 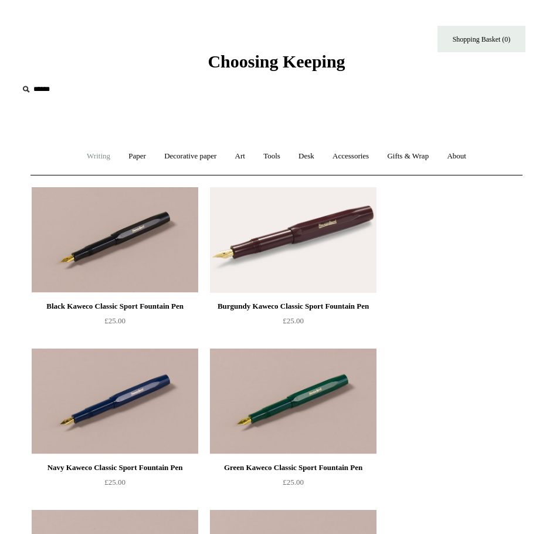 I want to click on a: Green Kaweco Classic Sport Fountain Pen £25.00, so click(x=293, y=485).